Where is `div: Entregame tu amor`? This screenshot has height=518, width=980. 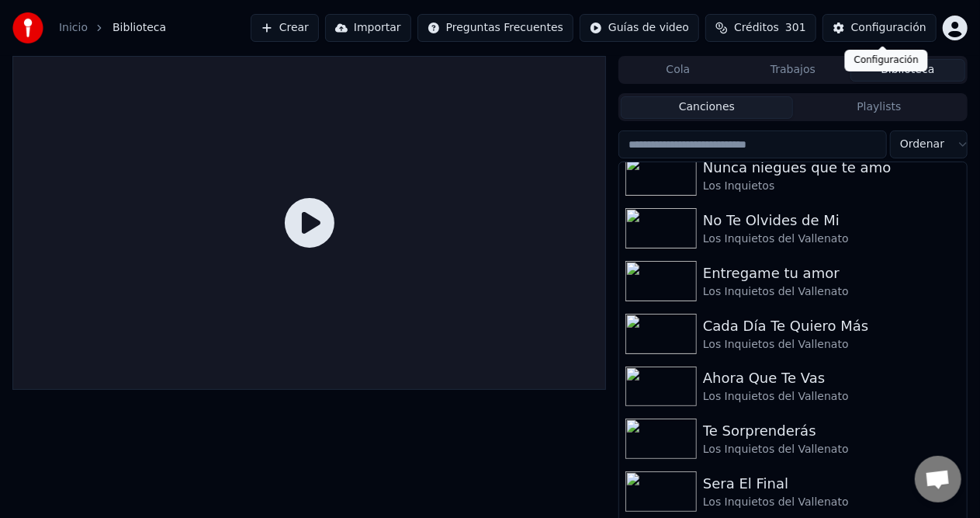
div: Entregame tu amor is located at coordinates (832, 273).